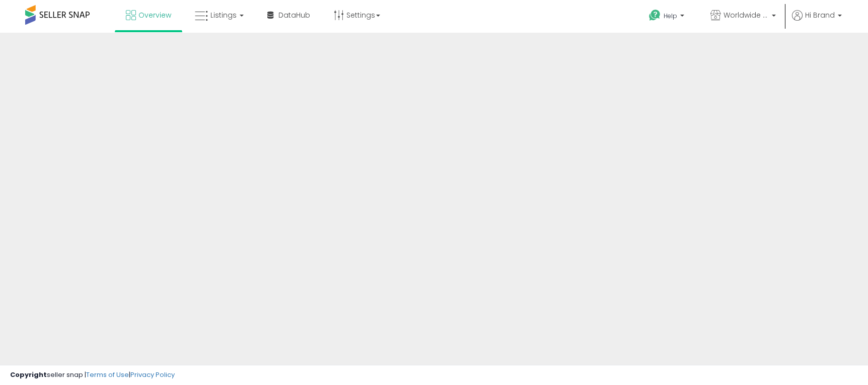 The width and height of the screenshot is (868, 385). Describe the element at coordinates (819, 15) in the screenshot. I see `span: Hi Brand` at that location.